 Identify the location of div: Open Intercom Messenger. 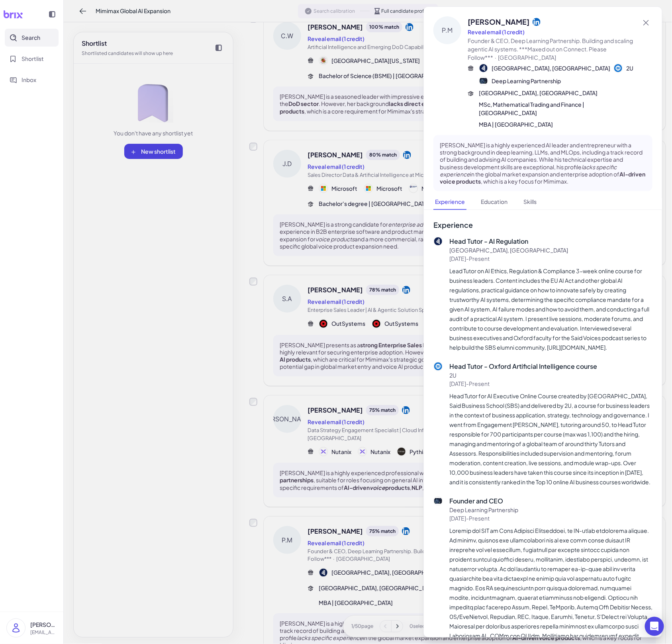
(655, 627).